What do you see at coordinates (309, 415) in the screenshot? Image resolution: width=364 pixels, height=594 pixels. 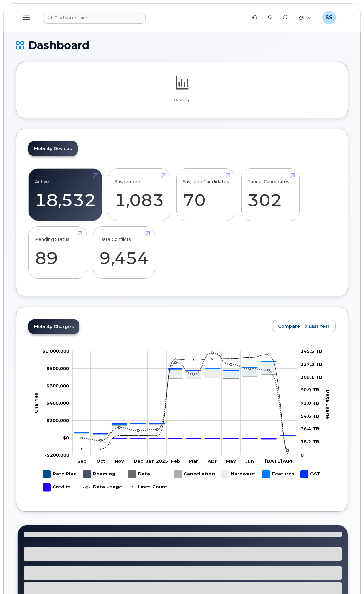 I see `tspan: 54.6 TB` at bounding box center [309, 415].